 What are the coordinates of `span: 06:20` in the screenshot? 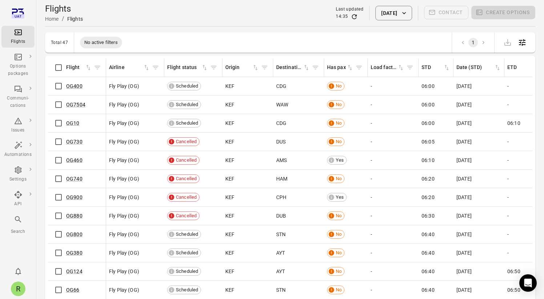 It's located at (428, 197).